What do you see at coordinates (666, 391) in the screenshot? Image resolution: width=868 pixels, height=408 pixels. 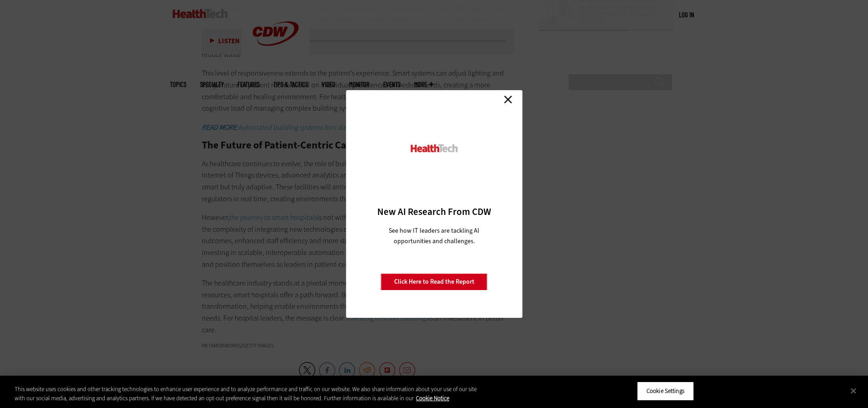 I see `button: Cookie Settings` at bounding box center [666, 391].